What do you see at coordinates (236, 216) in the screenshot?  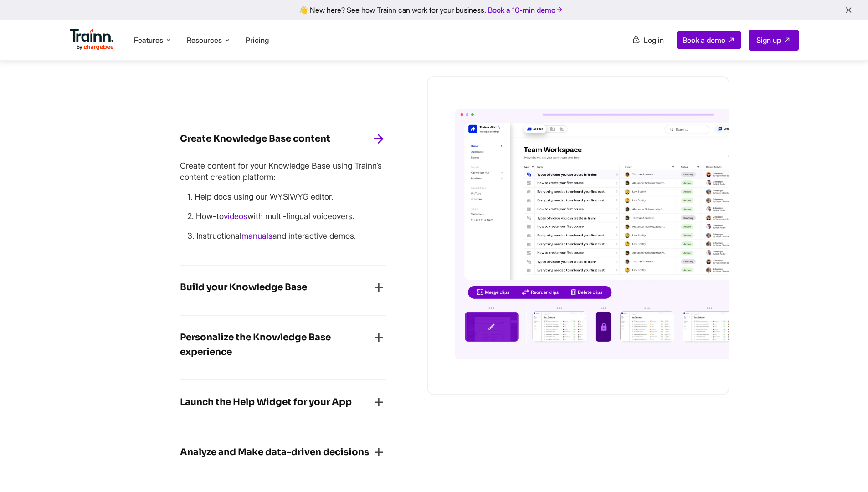 I see `a: videos` at bounding box center [236, 216].